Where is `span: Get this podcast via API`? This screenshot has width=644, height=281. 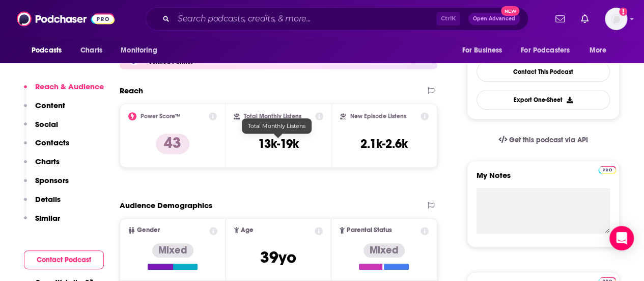 span: Get this podcast via API is located at coordinates (548, 139).